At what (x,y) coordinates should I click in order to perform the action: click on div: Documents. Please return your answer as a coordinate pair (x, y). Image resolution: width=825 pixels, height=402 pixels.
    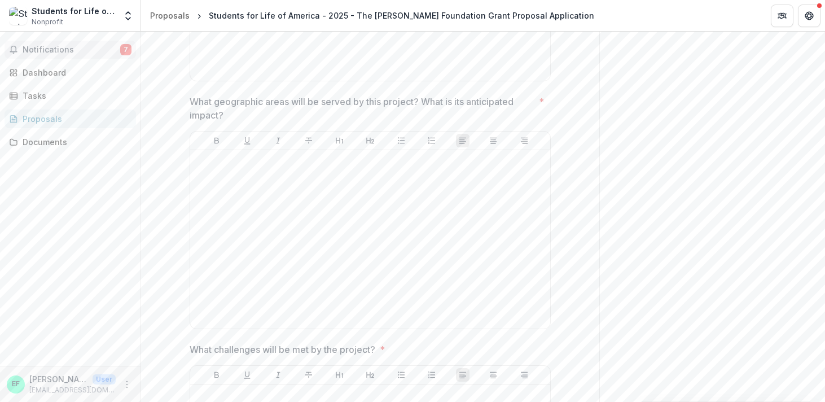
    Looking at the image, I should click on (74, 142).